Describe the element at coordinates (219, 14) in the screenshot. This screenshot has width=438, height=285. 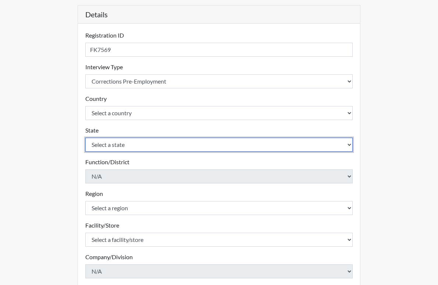
I see `h5: Details` at that location.